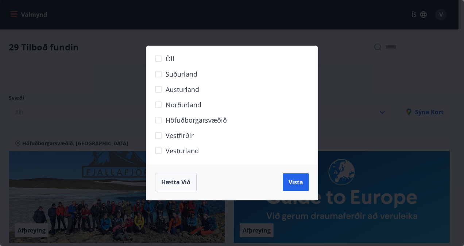 The image size is (464, 246). What do you see at coordinates (181, 74) in the screenshot?
I see `span: Suðurland` at bounding box center [181, 74].